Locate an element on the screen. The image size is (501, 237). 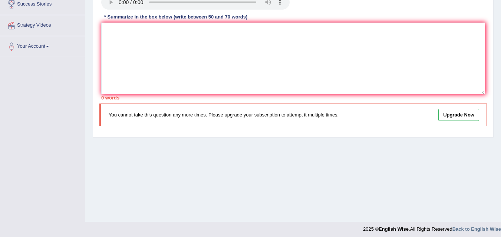
div: 2025 © All Rights Reserved is located at coordinates (432, 227).